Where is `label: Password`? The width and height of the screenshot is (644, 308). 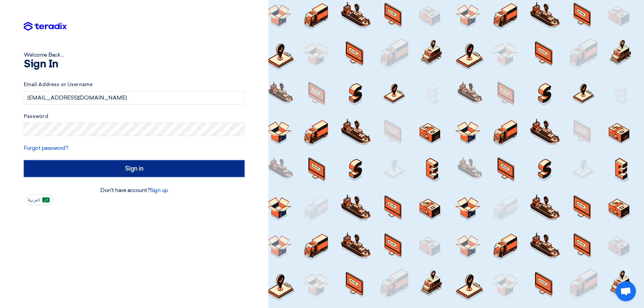
label: Password is located at coordinates (134, 116).